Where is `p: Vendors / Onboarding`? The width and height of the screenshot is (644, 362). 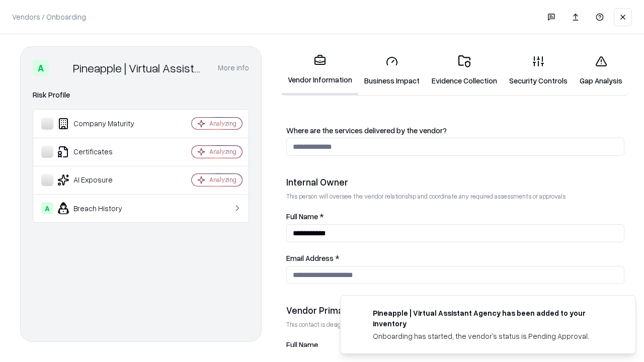
p: Vendors / Onboarding is located at coordinates (49, 17).